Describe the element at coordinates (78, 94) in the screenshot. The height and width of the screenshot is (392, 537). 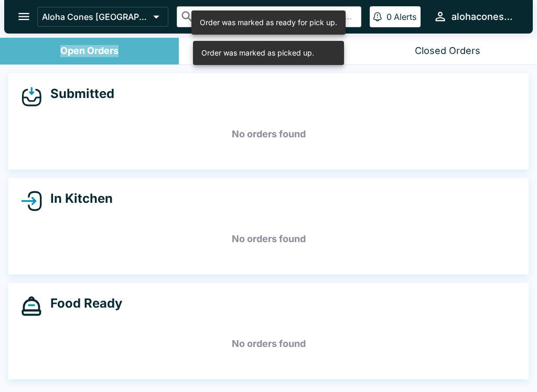
I see `h4: Submitted` at that location.